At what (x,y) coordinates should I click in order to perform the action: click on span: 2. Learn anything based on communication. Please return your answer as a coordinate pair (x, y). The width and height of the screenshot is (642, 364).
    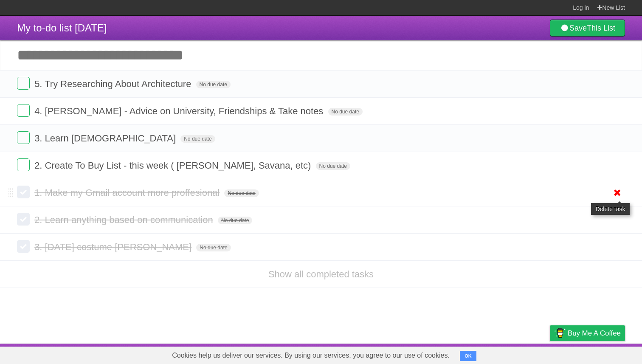
    Looking at the image, I should click on (125, 219).